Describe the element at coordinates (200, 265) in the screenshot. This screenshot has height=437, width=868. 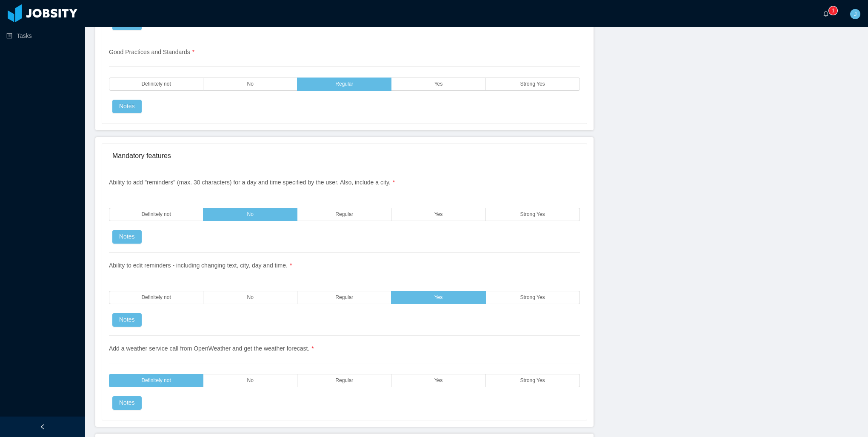
I see `span: Ability to edit reminders - including changing text, city, day and time.` at that location.